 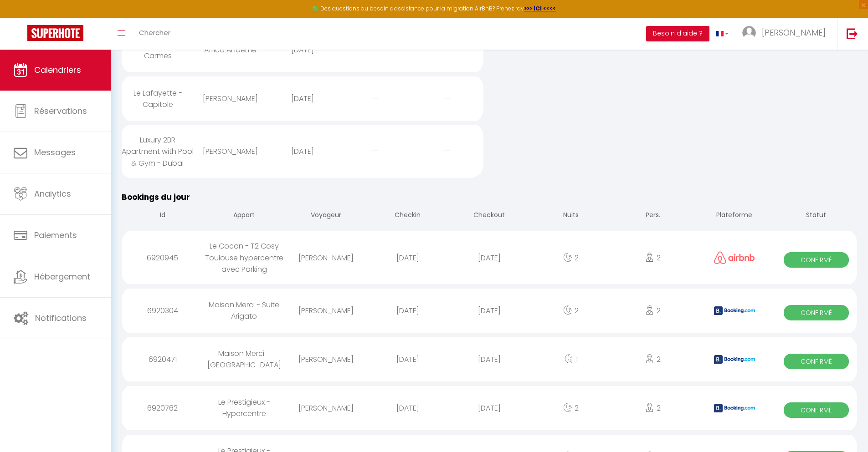 I want to click on span: Bookings du jour, so click(x=156, y=197).